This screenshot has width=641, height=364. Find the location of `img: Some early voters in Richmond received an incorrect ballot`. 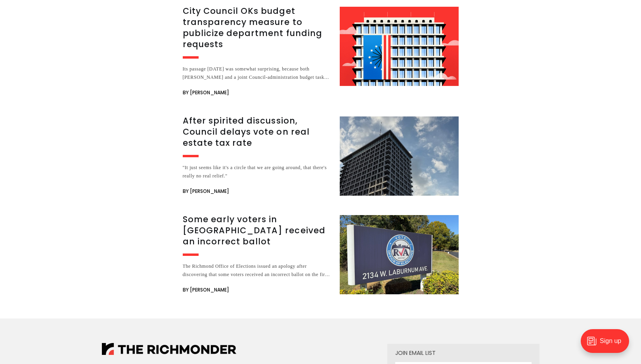

img: Some early voters in Richmond received an incorrect ballot is located at coordinates (399, 255).